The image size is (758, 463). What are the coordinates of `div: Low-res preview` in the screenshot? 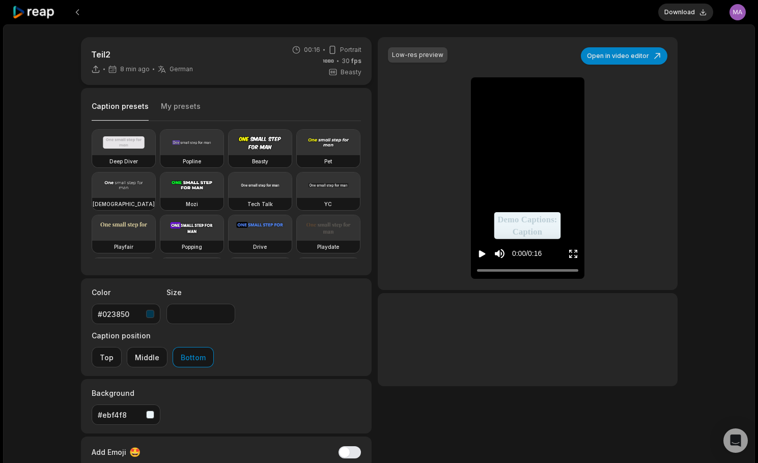 It's located at (417, 55).